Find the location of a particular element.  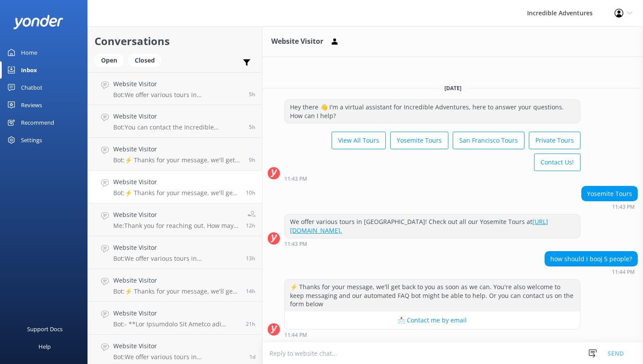

div: how should I booj 5 people? is located at coordinates (591, 259).